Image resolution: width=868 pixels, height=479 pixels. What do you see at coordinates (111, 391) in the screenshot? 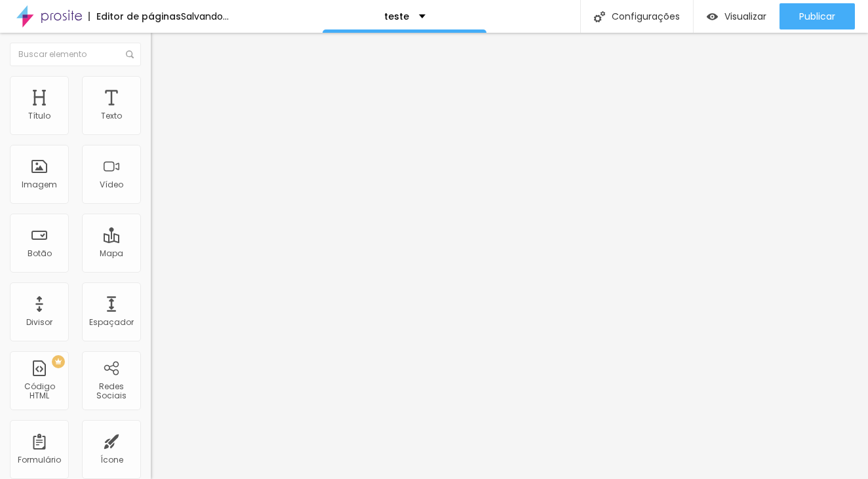
I see `div: Redes Sociais` at bounding box center [111, 391].